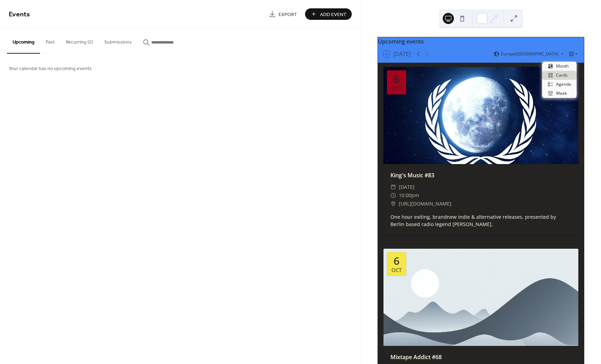  I want to click on a: Add Event, so click(328, 14).